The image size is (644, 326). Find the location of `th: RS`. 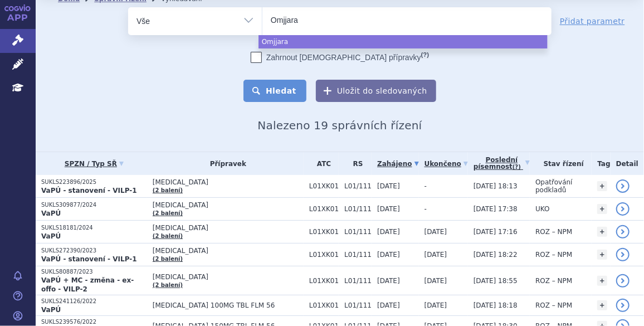

th: RS is located at coordinates (355, 163).